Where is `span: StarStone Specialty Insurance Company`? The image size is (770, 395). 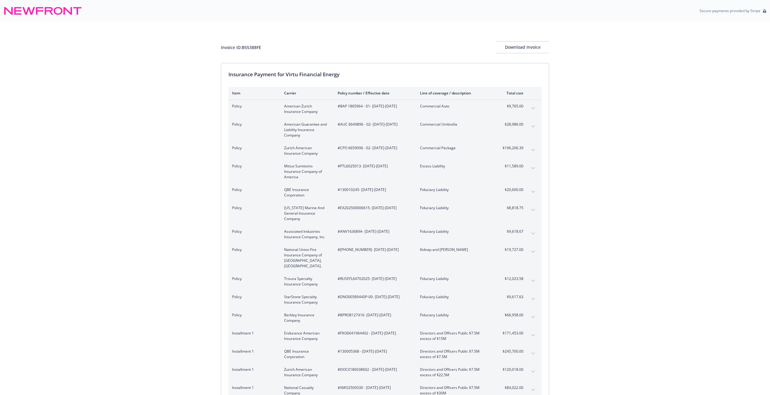 span: StarStone Specialty Insurance Company is located at coordinates (306, 299).